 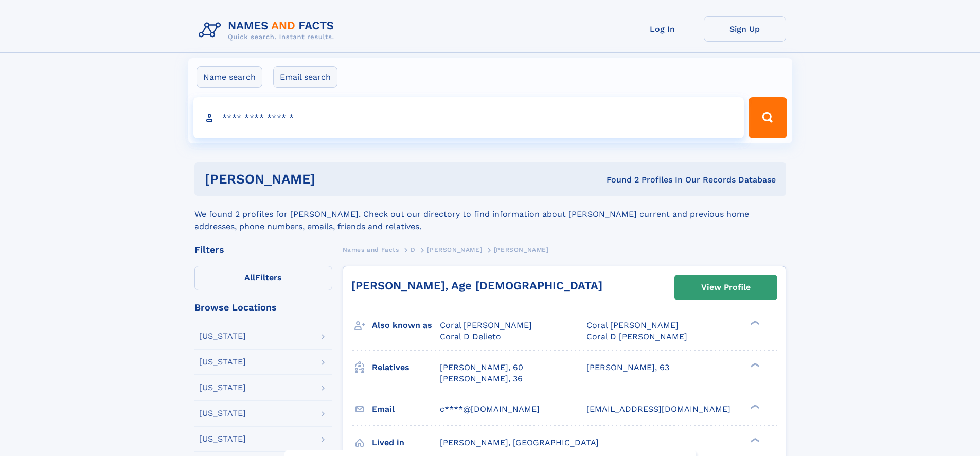 I want to click on a: D, so click(x=413, y=249).